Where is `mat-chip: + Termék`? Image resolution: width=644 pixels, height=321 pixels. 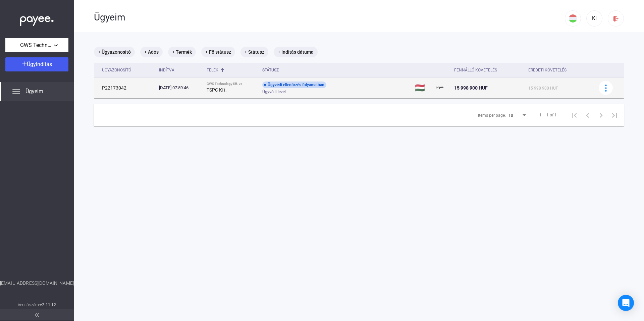 mat-chip: + Termék is located at coordinates (182, 52).